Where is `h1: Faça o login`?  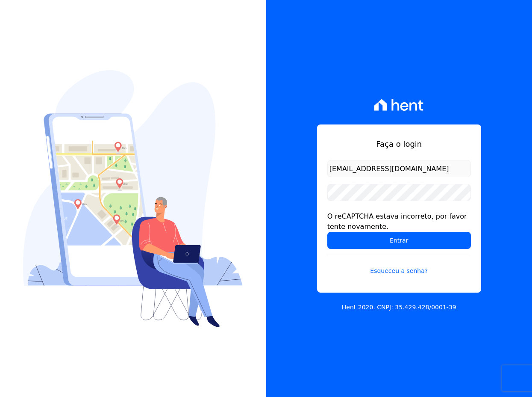 h1: Faça o login is located at coordinates (399, 144).